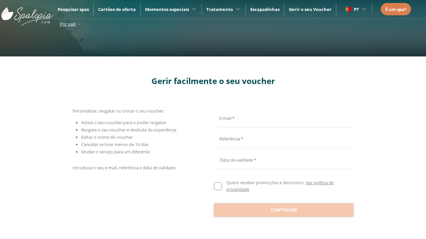 The image size is (426, 239). What do you see at coordinates (284, 210) in the screenshot?
I see `span: Continuar` at bounding box center [284, 210].